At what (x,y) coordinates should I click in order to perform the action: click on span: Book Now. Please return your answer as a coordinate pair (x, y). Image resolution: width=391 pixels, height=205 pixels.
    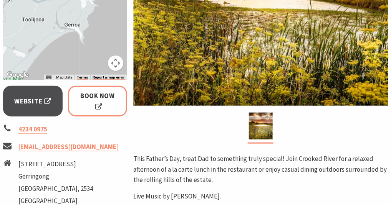
    Looking at the image, I should click on (97, 101).